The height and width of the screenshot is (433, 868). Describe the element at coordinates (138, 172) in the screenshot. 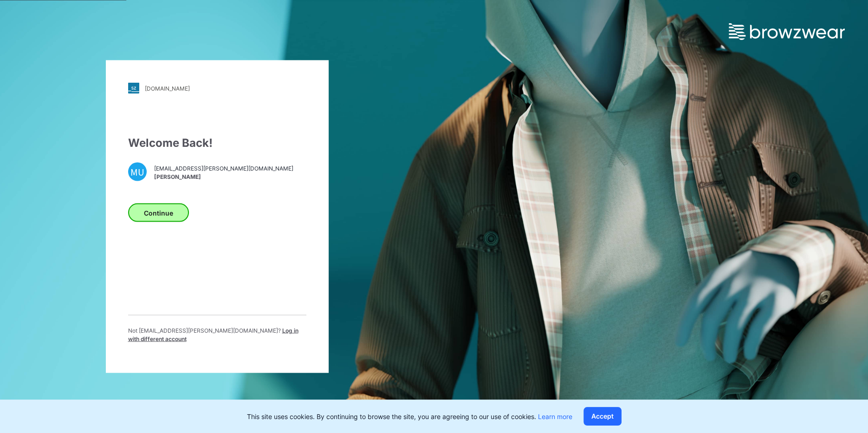

I see `div: MU` at that location.